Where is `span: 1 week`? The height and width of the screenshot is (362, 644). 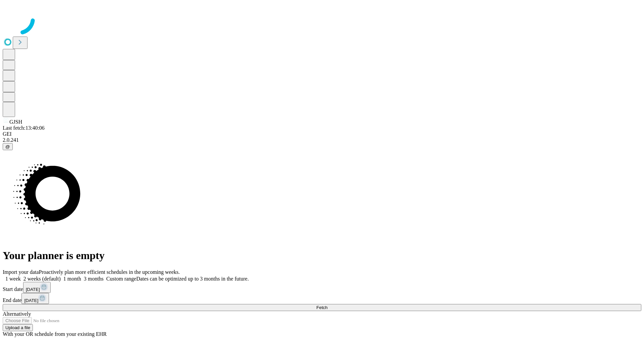 span: 1 week is located at coordinates (13, 278).